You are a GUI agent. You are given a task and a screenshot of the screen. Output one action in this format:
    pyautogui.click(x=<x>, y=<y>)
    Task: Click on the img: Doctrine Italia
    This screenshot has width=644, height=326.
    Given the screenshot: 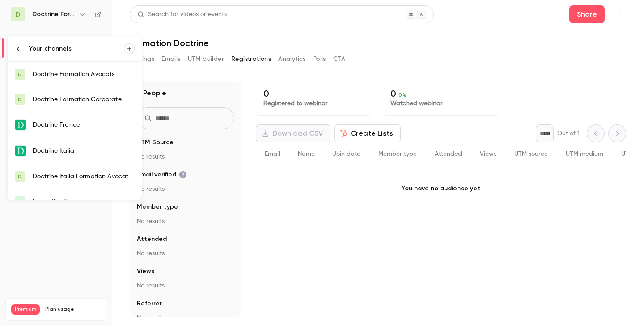 What is the action you would take?
    pyautogui.click(x=21, y=151)
    